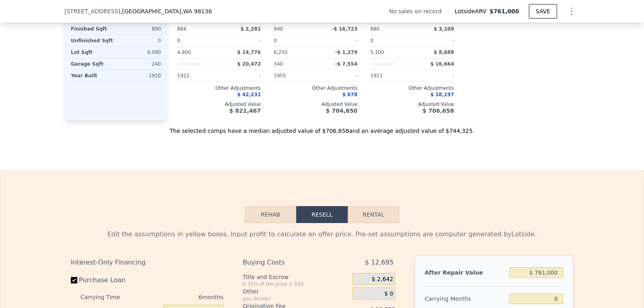  What do you see at coordinates (184, 52) in the screenshot?
I see `span: 4,800` at bounding box center [184, 52].